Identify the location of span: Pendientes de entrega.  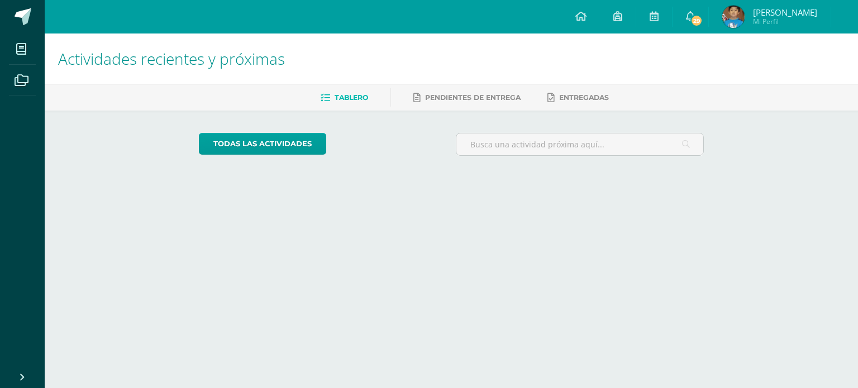
(472, 97).